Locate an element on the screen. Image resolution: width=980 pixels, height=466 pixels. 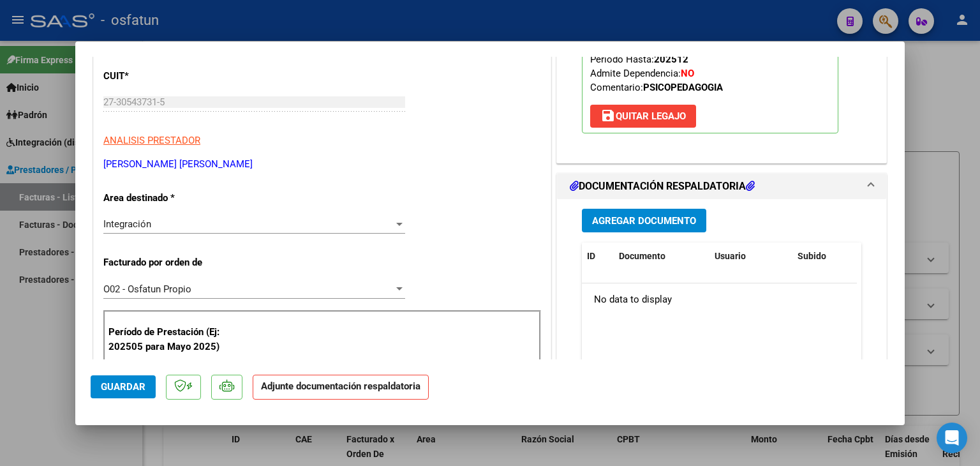
span: Integración is located at coordinates (127, 224).